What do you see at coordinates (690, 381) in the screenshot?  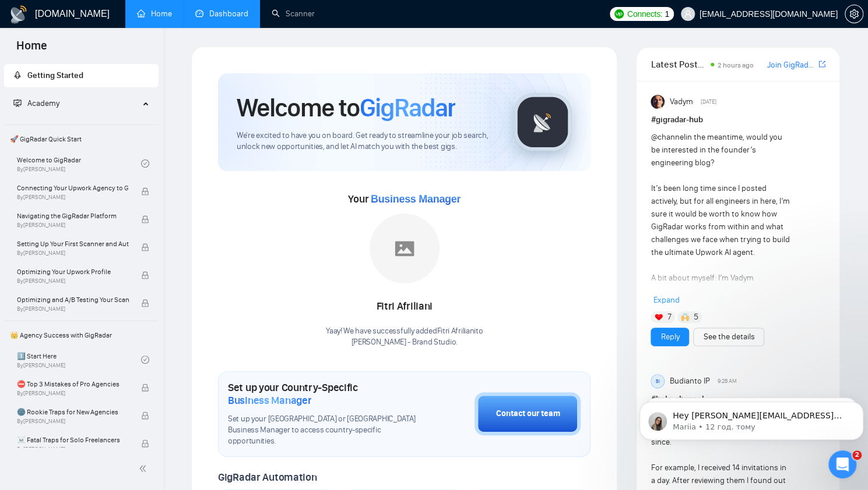 I see `span: Budianto IP` at bounding box center [690, 381].